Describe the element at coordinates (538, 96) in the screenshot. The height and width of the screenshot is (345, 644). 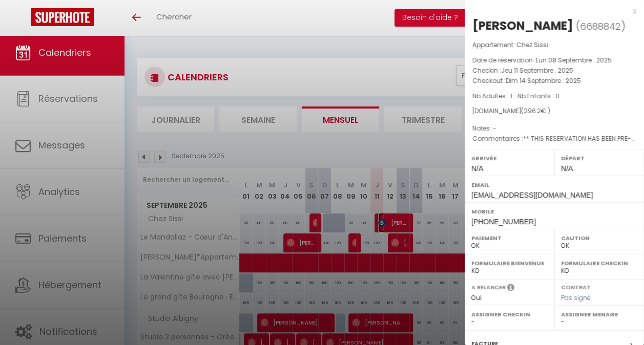
I see `span: Nb Enfants : 0` at that location.